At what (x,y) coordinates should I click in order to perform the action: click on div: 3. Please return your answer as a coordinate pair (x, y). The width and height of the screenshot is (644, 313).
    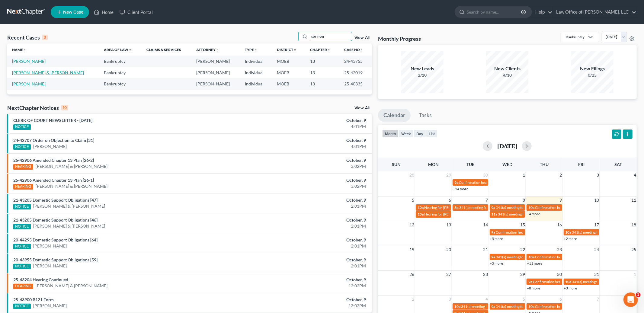
    Looking at the image, I should click on (45, 37).